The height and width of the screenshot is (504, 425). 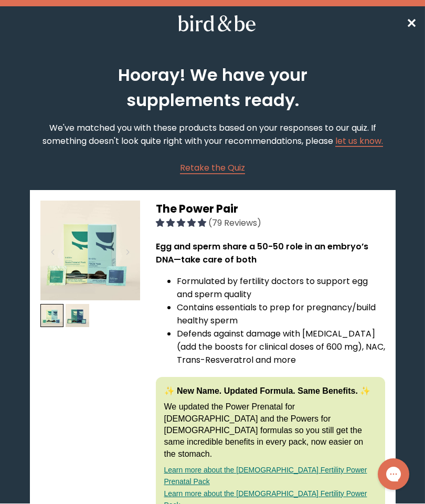 I want to click on a: Retake the Quiz, so click(x=213, y=168).